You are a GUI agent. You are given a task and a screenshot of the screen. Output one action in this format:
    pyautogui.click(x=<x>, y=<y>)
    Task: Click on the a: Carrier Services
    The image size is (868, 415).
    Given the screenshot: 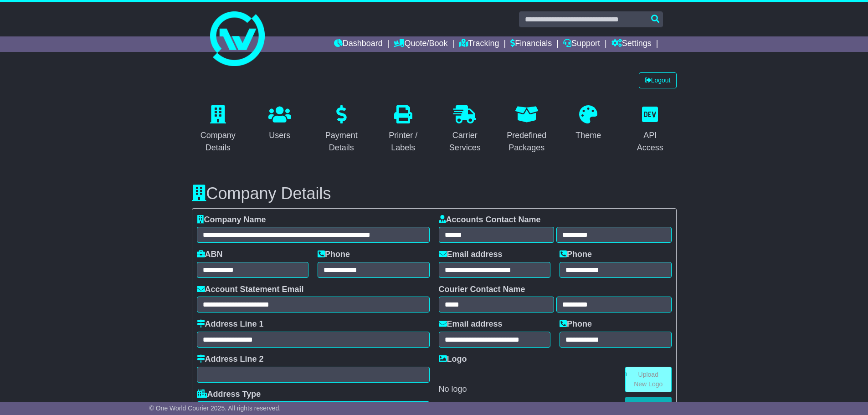 What is the action you would take?
    pyautogui.click(x=465, y=129)
    